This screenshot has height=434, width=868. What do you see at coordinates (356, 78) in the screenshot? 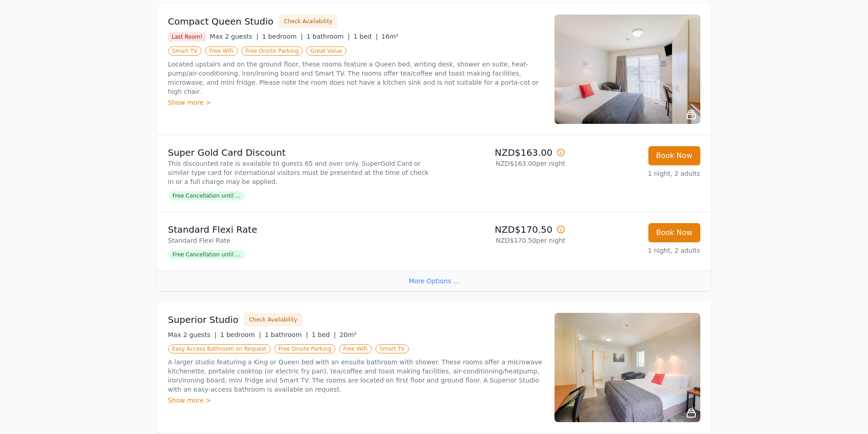
I see `p: Located upstairs and on the ground floor, these rooms feature a Queen bed, writing desk, shower e...` at bounding box center [356, 78].